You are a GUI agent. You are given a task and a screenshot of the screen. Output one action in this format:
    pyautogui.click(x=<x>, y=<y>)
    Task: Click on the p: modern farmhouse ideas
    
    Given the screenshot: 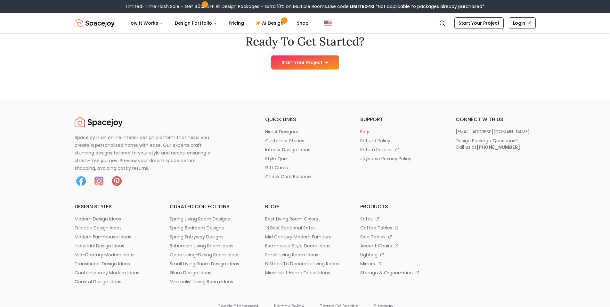 What is the action you would take?
    pyautogui.click(x=103, y=237)
    